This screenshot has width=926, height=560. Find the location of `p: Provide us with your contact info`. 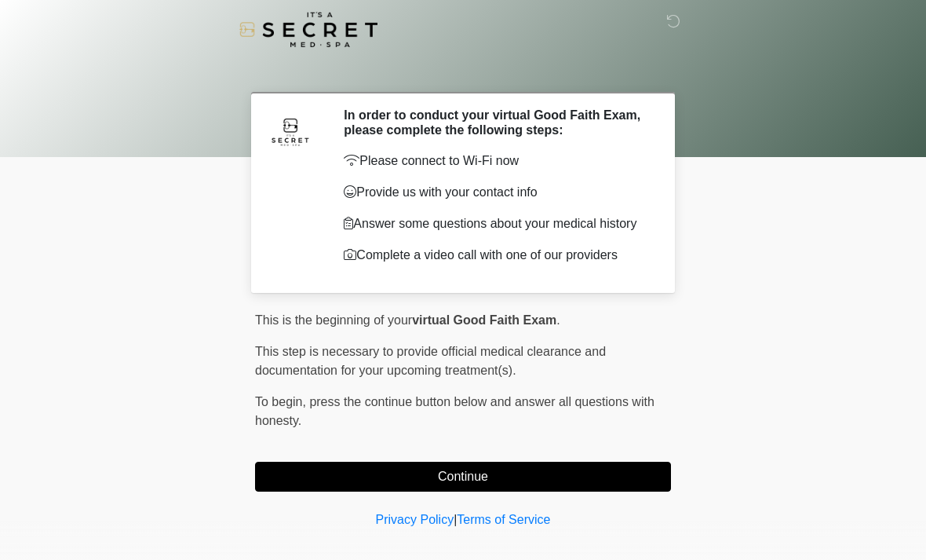

p: Provide us with your contact info is located at coordinates (495, 192).